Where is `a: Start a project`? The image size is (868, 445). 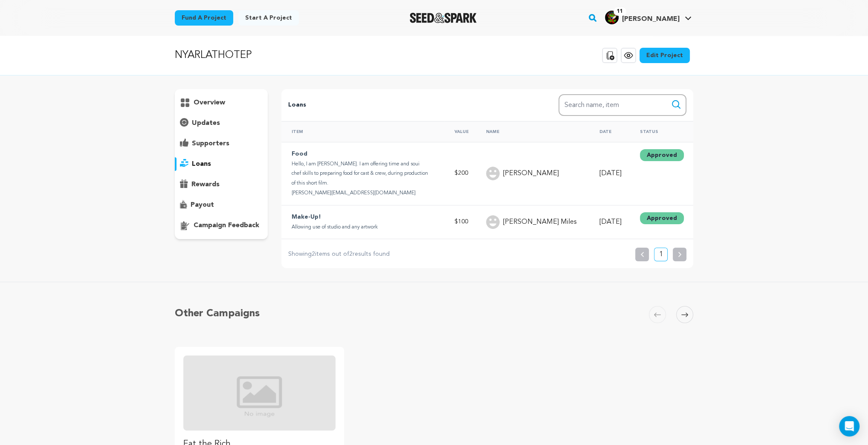
a: Start a project is located at coordinates (269, 18).